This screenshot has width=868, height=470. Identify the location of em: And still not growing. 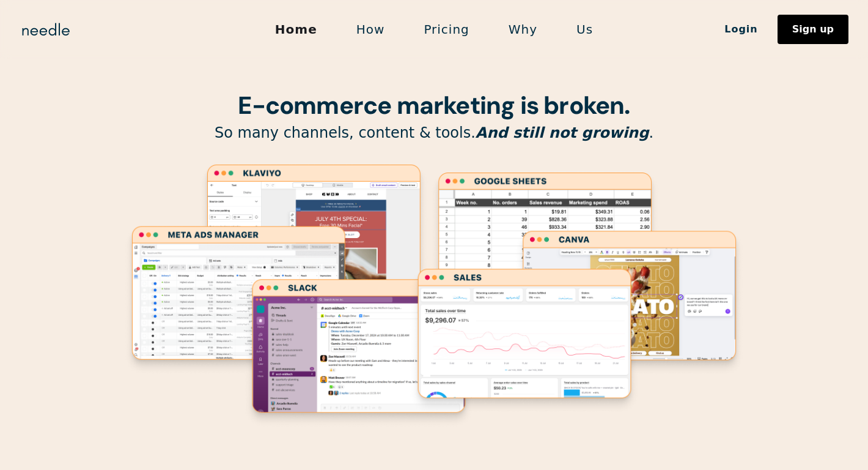
(563, 133).